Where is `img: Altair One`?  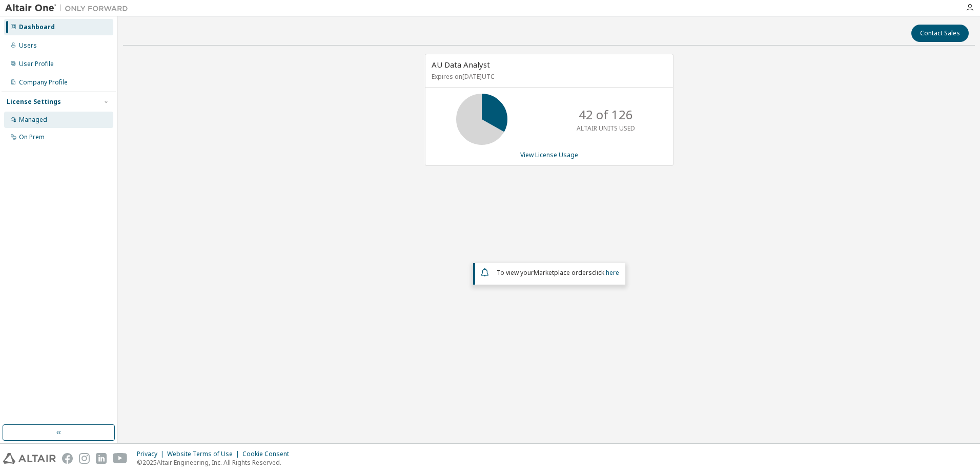 img: Altair One is located at coordinates (69, 8).